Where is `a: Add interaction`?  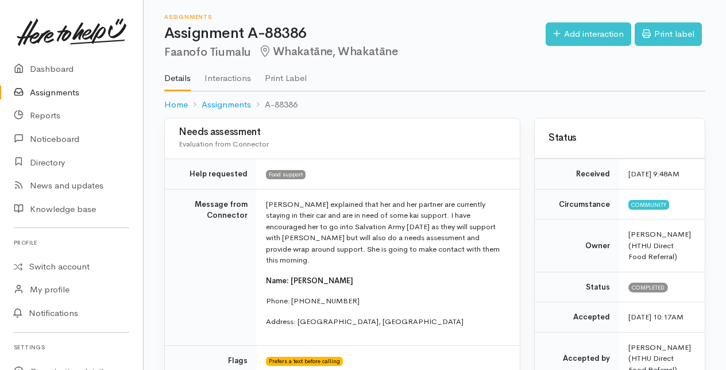
a: Add interaction is located at coordinates (588, 34).